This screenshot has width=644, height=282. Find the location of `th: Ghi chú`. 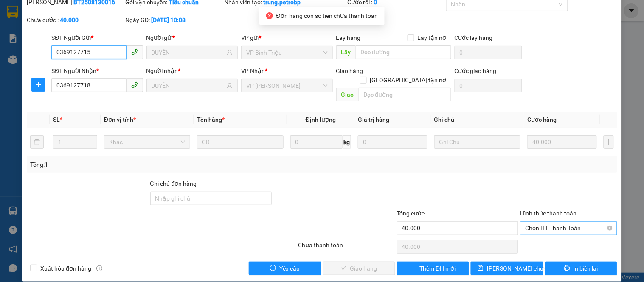

th: Ghi chú is located at coordinates (477, 119).